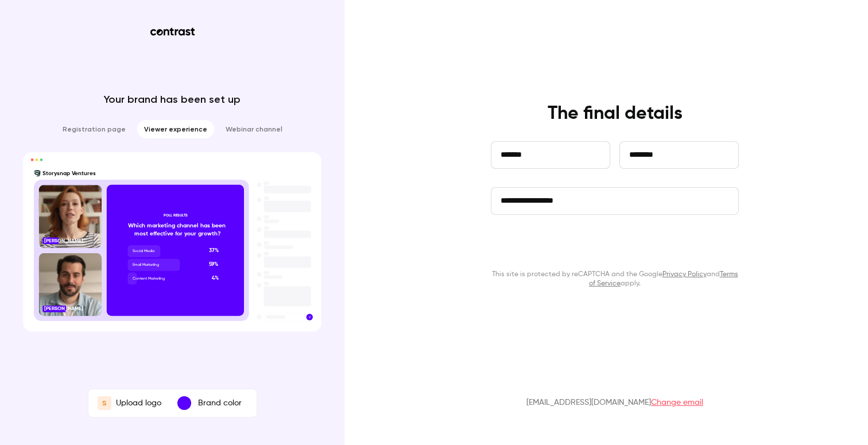  I want to click on label: SUpload logo, so click(129, 403).